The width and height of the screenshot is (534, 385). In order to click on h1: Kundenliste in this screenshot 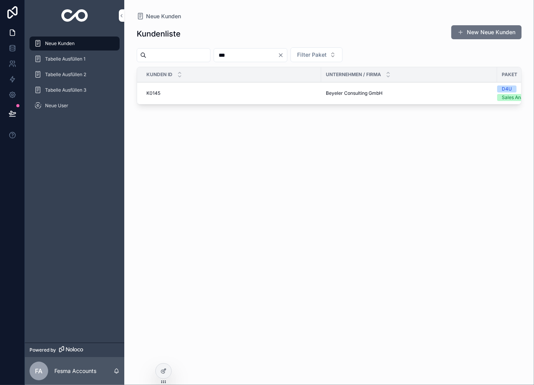, I will do `click(158, 34)`.